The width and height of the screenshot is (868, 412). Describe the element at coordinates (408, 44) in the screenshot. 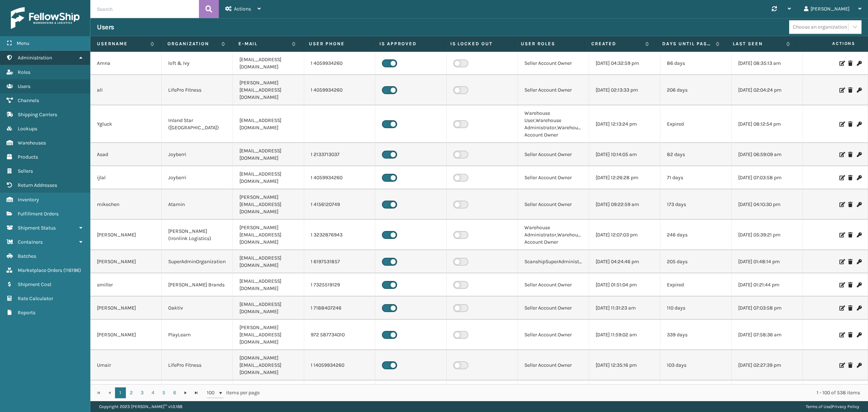

I see `label: Is Approved` at that location.